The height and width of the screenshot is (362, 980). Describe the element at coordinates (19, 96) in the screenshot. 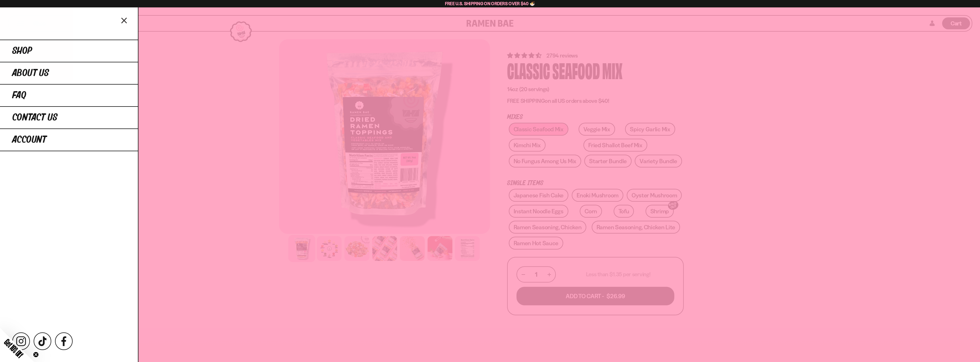

I see `span: FAQ` at that location.